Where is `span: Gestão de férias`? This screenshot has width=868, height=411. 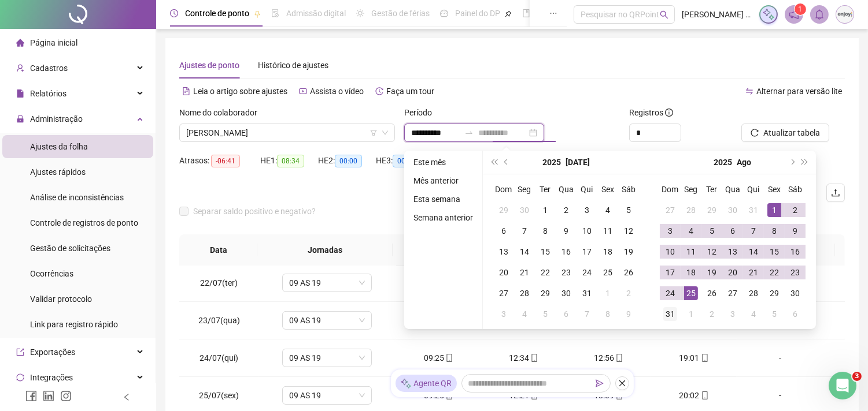 span: Gestão de férias is located at coordinates (400, 13).